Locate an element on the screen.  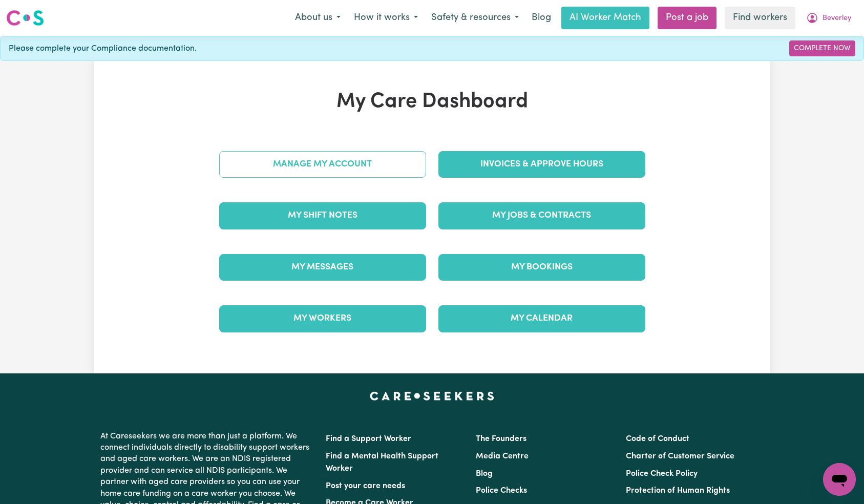
a: Complete Now is located at coordinates (822, 49).